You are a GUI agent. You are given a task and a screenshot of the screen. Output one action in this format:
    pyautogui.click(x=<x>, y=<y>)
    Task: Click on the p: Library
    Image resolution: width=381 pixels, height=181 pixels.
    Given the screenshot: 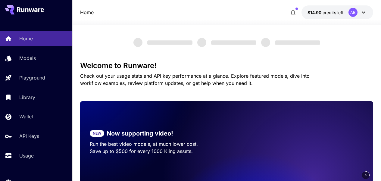 What is the action you would take?
    pyautogui.click(x=27, y=97)
    